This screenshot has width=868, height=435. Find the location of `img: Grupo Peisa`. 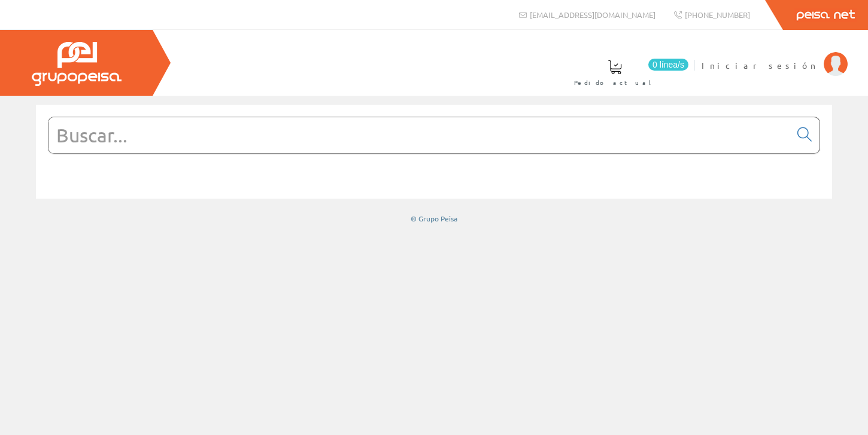

img: Grupo Peisa is located at coordinates (76, 64).